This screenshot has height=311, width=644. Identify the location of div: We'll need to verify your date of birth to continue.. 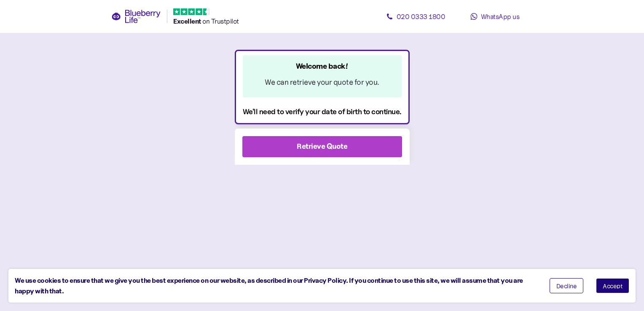
(322, 111).